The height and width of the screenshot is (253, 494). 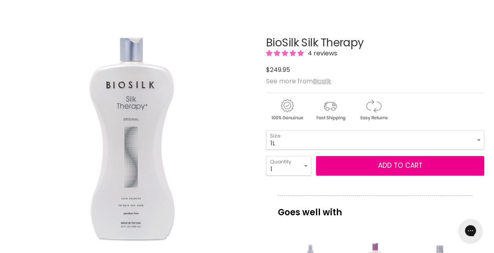 What do you see at coordinates (288, 166) in the screenshot?
I see `select: Quantity` at bounding box center [288, 166].